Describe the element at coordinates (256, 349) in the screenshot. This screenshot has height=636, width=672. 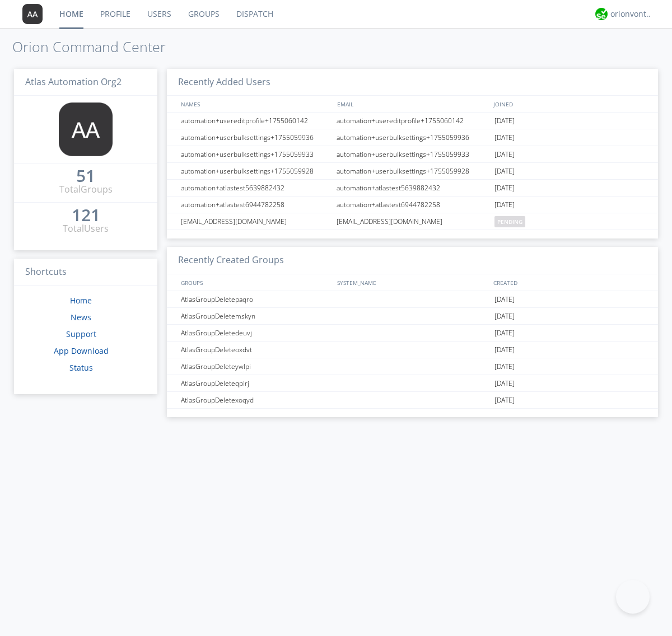
I see `div: AtlasGroupDeleteoxdvt` at that location.